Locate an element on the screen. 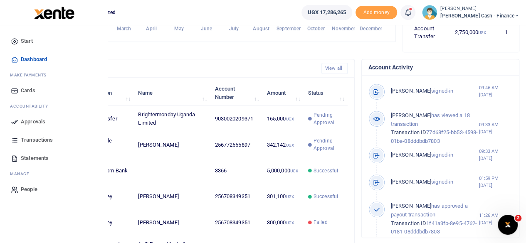  td: 342,142 is located at coordinates (283, 145).